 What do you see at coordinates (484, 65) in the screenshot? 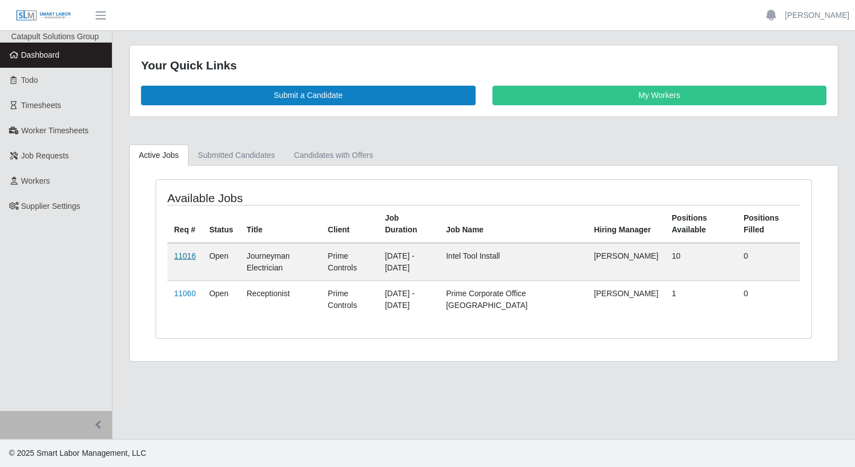
I see `div: Your Quick Links` at bounding box center [484, 65].